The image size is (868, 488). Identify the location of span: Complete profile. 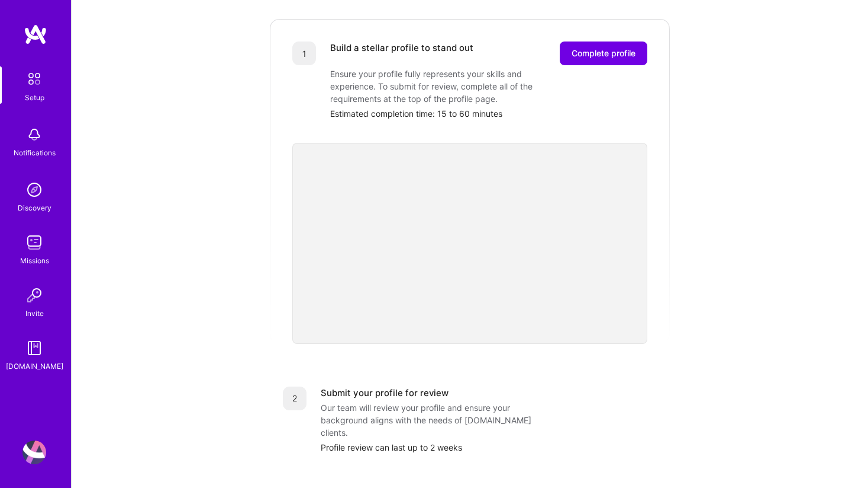
(604, 53).